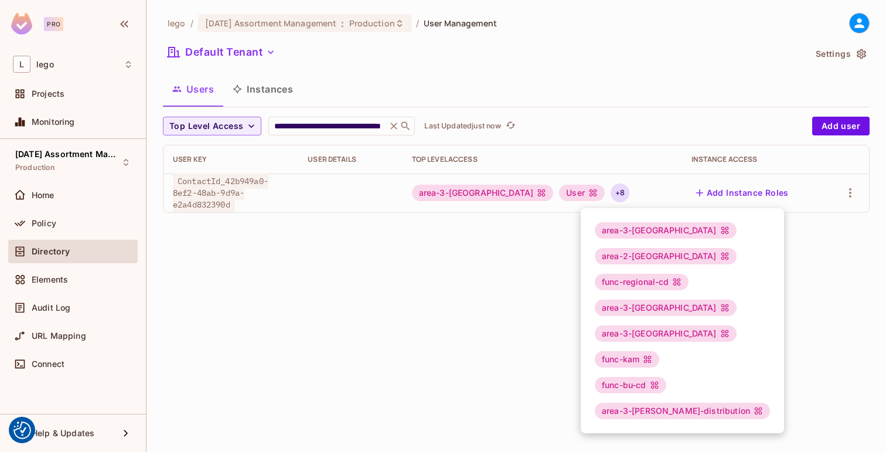 The width and height of the screenshot is (886, 452). Describe the element at coordinates (22, 430) in the screenshot. I see `button: Consent Preferences` at that location.